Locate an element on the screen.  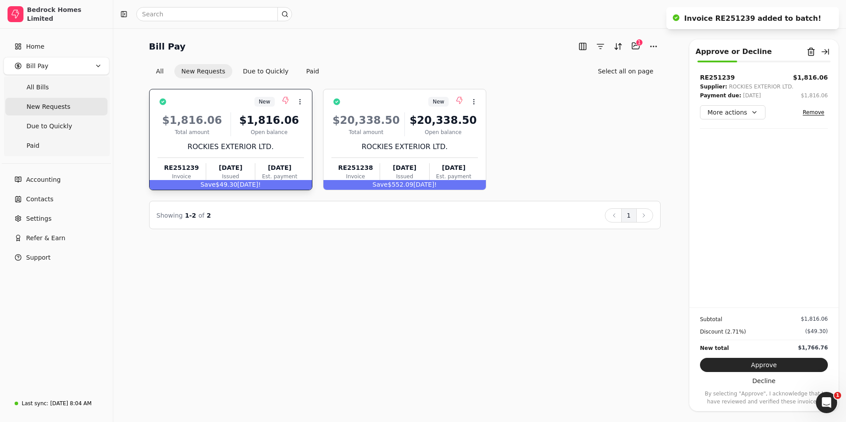
button: Batch (1) is located at coordinates (636, 46).